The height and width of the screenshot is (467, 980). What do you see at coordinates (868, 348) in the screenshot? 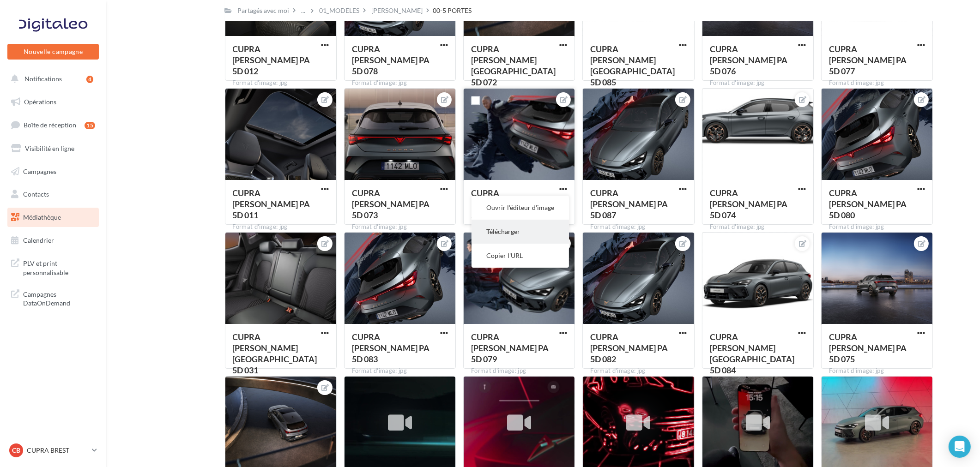
I see `span: CUPRA LEON PA 5D 075` at bounding box center [868, 348].